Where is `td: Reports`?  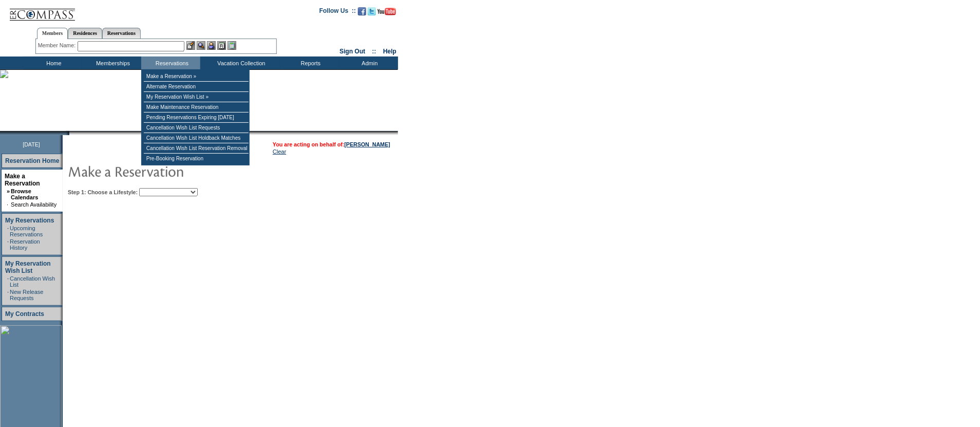
td: Reports is located at coordinates (309, 63).